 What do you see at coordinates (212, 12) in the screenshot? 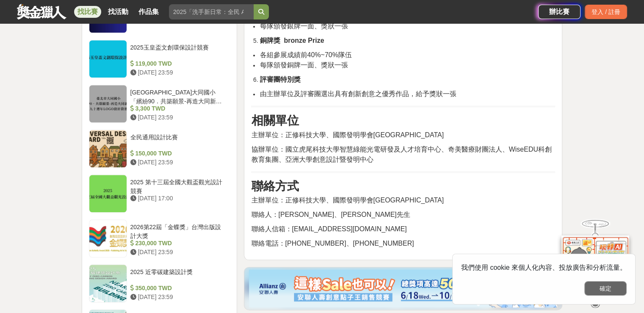
I see `input: 2025「洗手新日常：全民 ALL IN」洗手歌全台徵選` at bounding box center [212, 12].